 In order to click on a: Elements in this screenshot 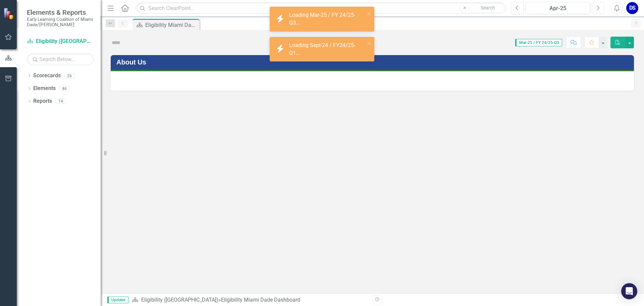, I will do `click(44, 88)`.